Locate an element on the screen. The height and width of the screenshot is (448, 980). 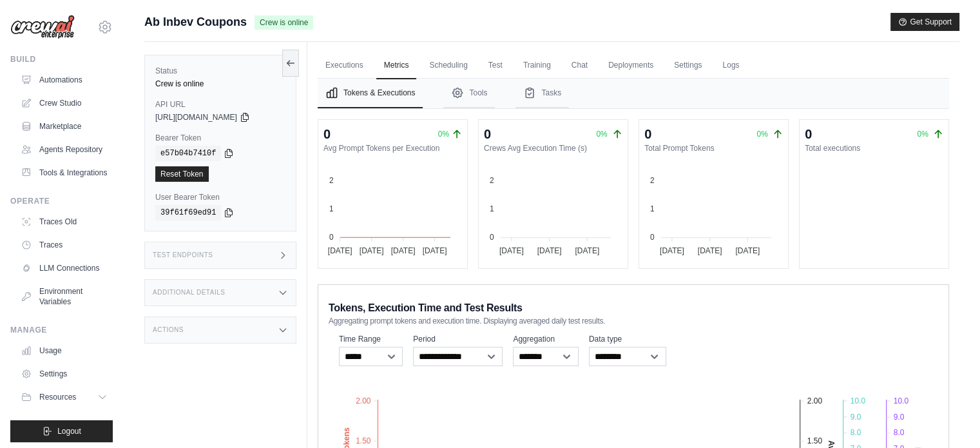
img: Logo is located at coordinates (43, 27).